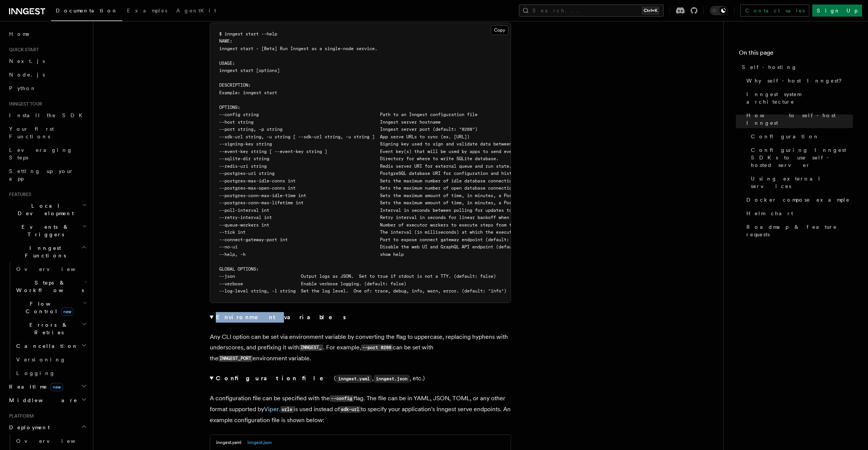 Image resolution: width=868 pixels, height=450 pixels. I want to click on a: Roadmap & feature requests, so click(798, 231).